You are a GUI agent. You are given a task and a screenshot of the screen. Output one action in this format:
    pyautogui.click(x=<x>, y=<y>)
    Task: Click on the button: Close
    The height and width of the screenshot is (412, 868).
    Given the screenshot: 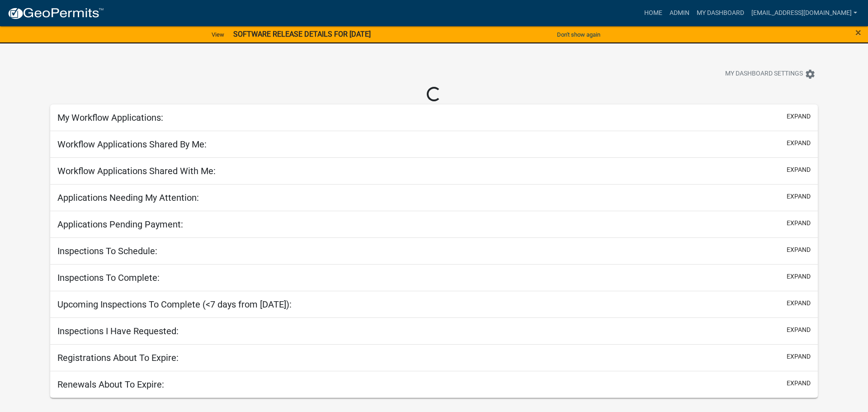 What is the action you would take?
    pyautogui.click(x=858, y=33)
    